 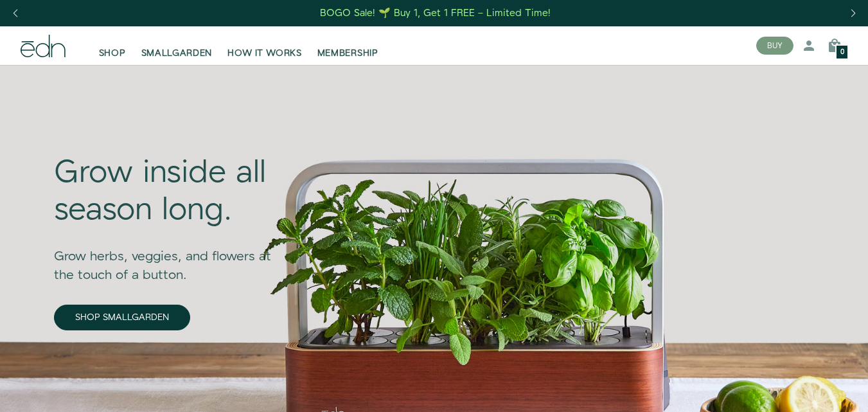 I want to click on button: BUY, so click(x=774, y=46).